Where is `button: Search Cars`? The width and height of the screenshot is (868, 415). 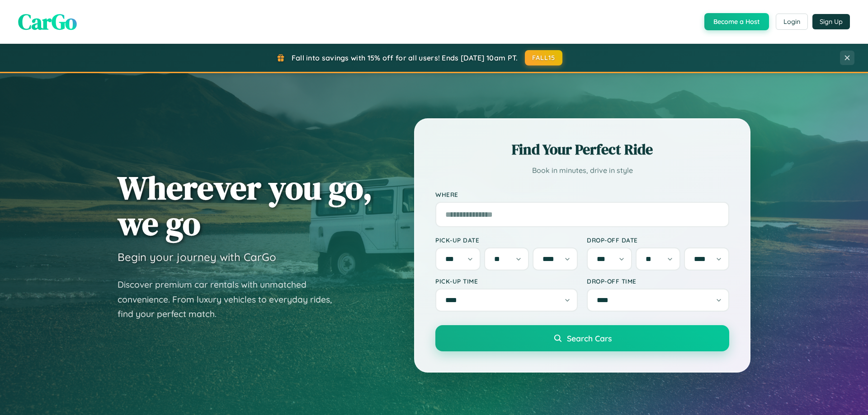 button: Search Cars is located at coordinates (582, 339).